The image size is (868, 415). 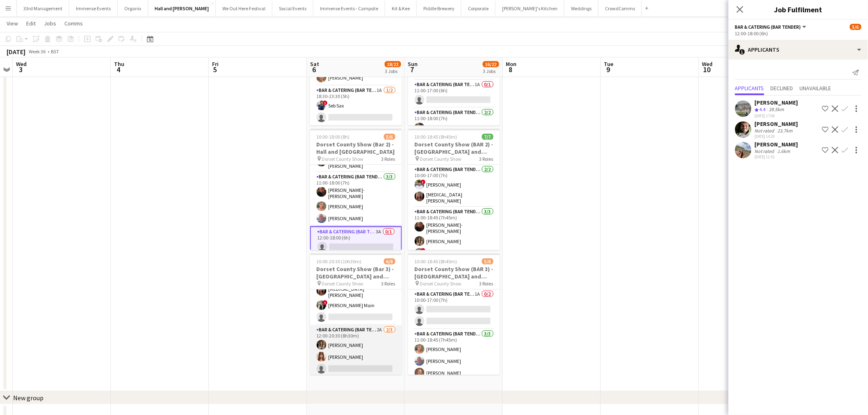 What do you see at coordinates (510, 69) in the screenshot?
I see `span: 8` at bounding box center [510, 69].